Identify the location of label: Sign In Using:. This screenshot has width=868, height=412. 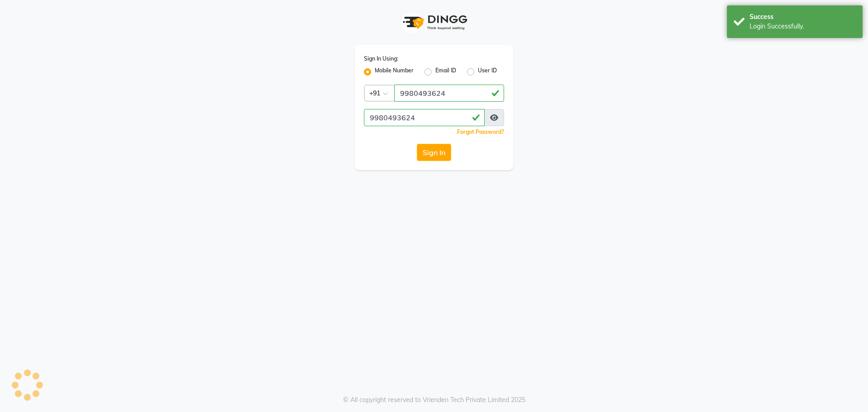
(381, 59).